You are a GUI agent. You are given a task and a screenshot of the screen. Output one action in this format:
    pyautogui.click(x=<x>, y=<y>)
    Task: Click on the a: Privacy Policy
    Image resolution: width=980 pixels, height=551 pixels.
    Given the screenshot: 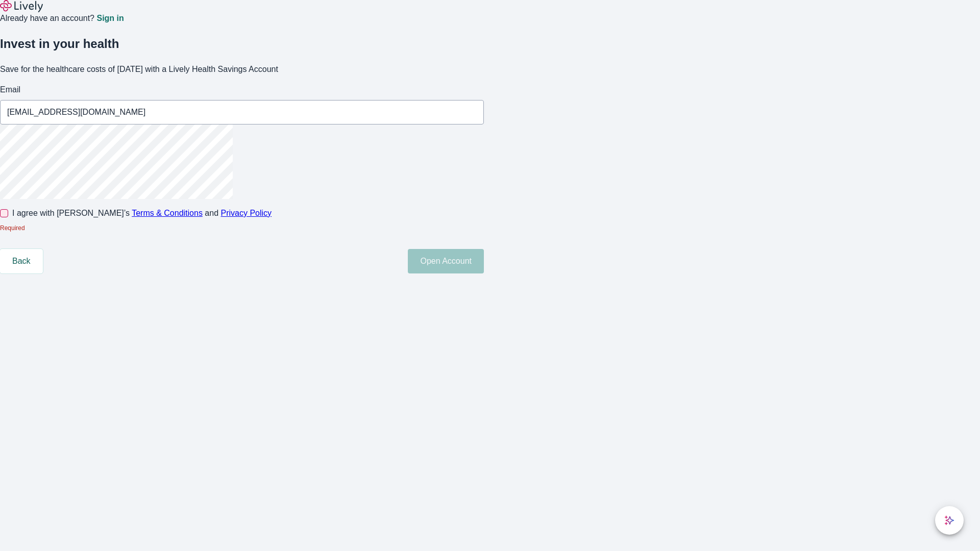 What is the action you would take?
    pyautogui.click(x=246, y=213)
    